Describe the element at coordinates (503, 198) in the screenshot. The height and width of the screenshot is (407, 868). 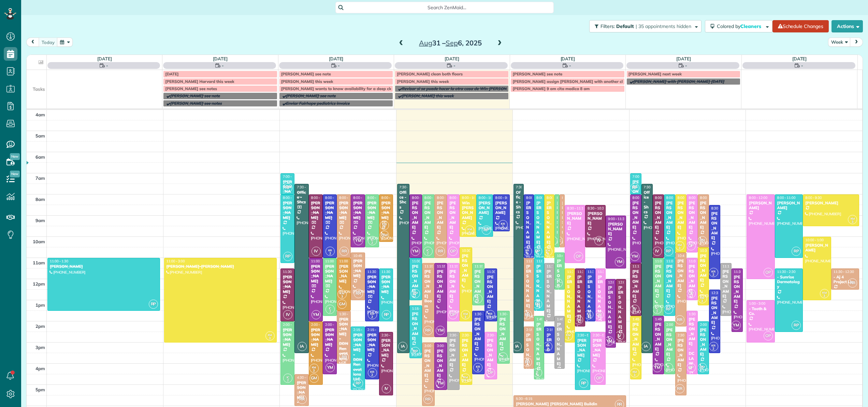
I see `span: 8:00 - 9:45` at that location.